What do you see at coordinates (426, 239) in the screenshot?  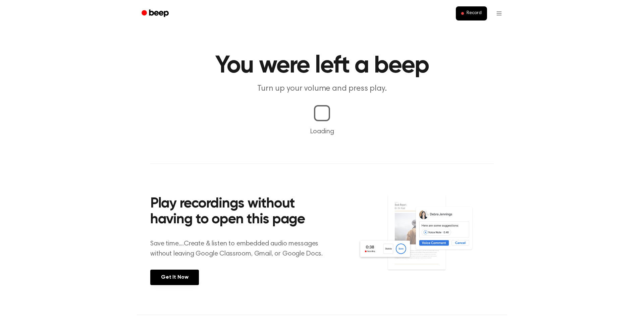 I see `img: Voice Comments on Docs and Recording Widget` at bounding box center [426, 239].